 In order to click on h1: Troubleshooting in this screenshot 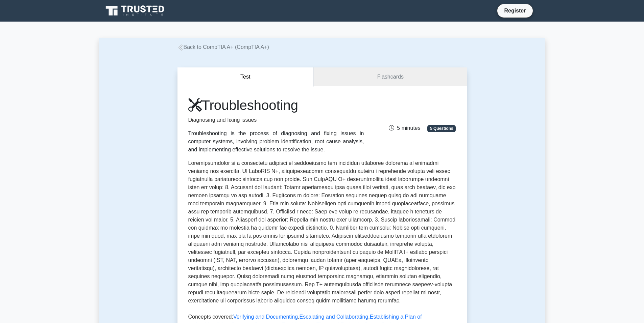, I will do `click(276, 105)`.